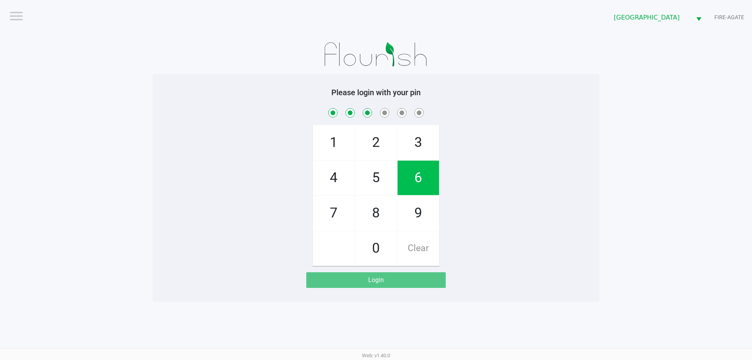  Describe the element at coordinates (376, 355) in the screenshot. I see `span: Web: v1.40.0` at that location.